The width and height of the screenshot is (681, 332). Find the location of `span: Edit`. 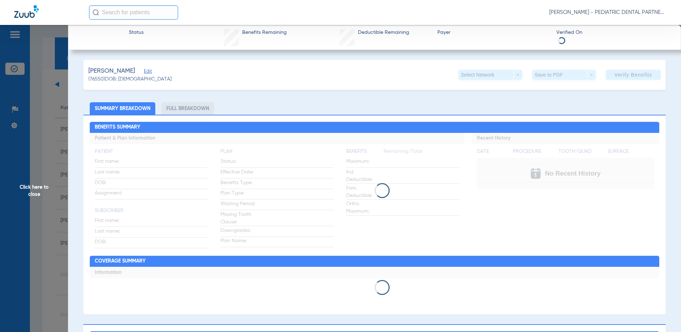

span: Edit is located at coordinates (147, 72).